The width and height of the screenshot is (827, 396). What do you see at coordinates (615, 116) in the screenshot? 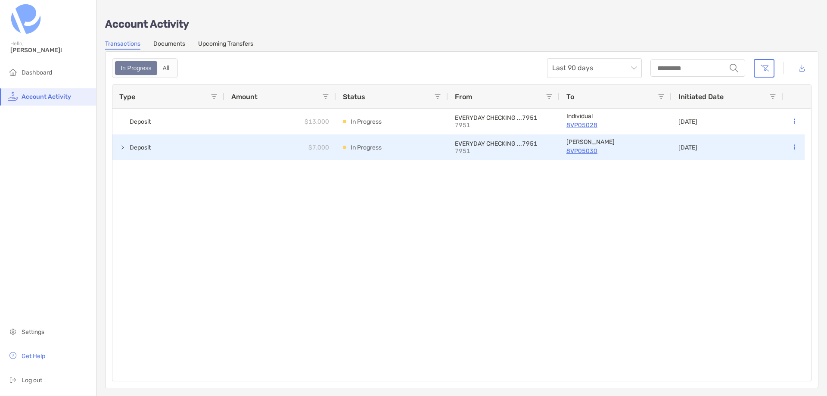
I see `p: Individual` at bounding box center [615, 116].